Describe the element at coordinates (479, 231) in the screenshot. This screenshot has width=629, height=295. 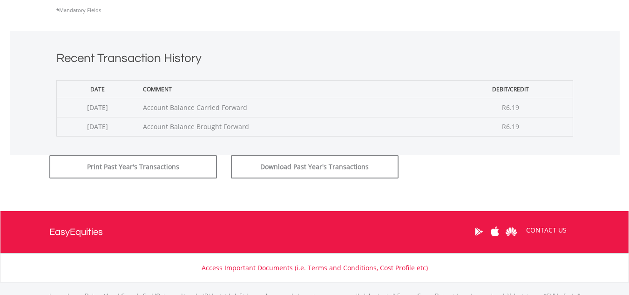
I see `a: Google Play` at that location.